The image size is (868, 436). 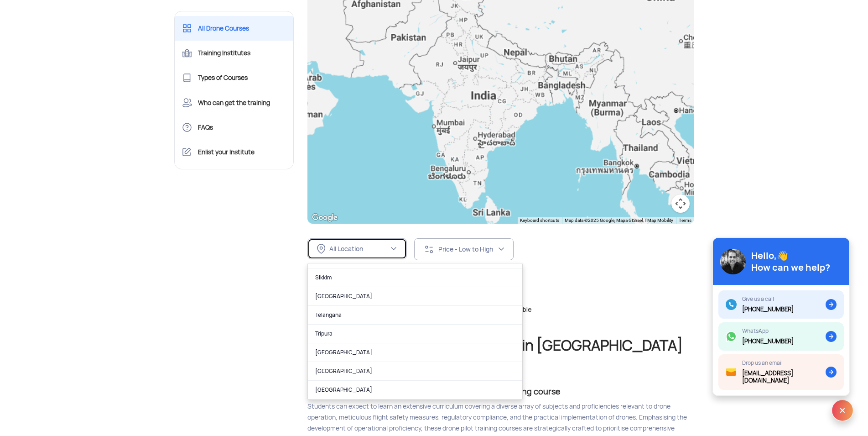 I want to click on img: ic_mail.svg, so click(x=731, y=372).